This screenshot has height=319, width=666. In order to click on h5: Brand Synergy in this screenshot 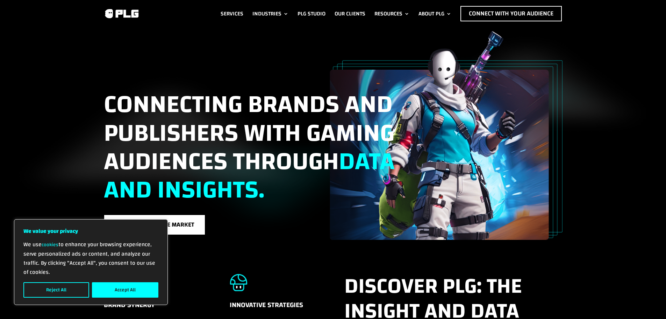, I will do `click(154, 309)`.